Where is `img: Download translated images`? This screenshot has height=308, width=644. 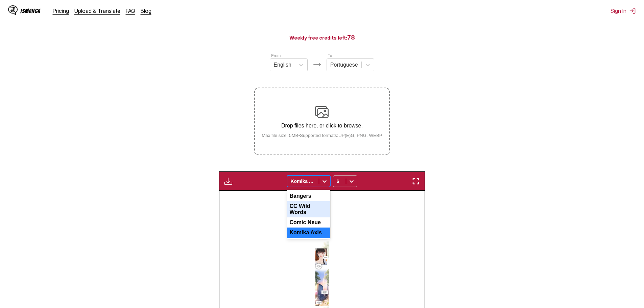
img: Download translated images is located at coordinates (228, 181).